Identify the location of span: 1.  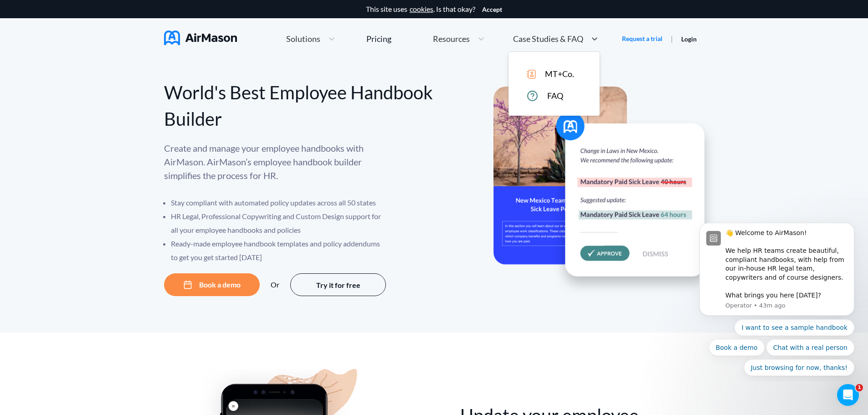
(860, 388).